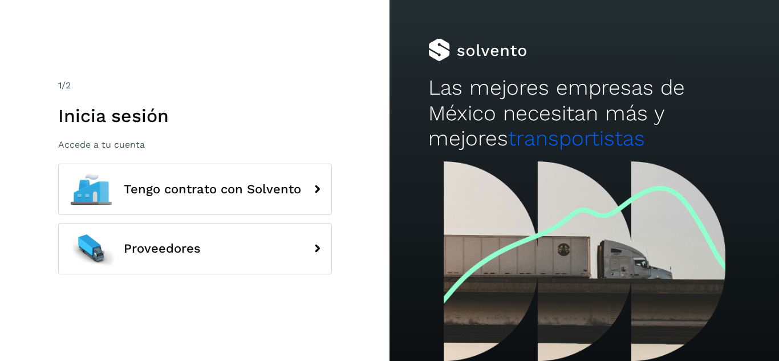 This screenshot has height=361, width=779. I want to click on span: Tengo contrato con Solvento, so click(212, 189).